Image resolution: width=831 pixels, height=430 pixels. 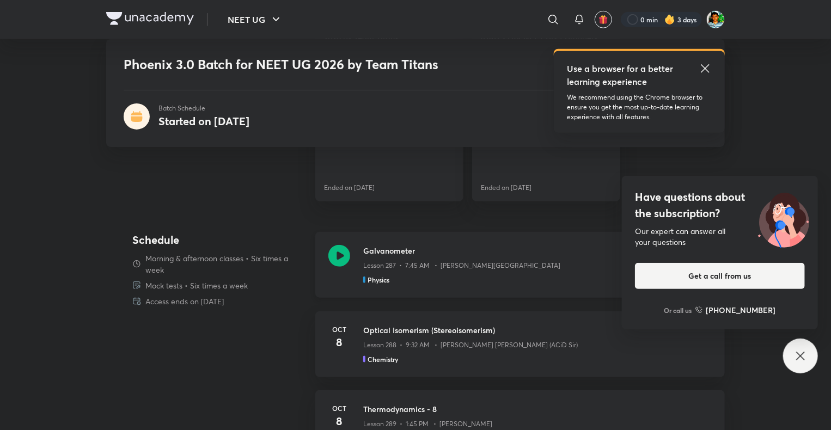 What do you see at coordinates (603, 20) in the screenshot?
I see `img: avatar` at bounding box center [603, 20].